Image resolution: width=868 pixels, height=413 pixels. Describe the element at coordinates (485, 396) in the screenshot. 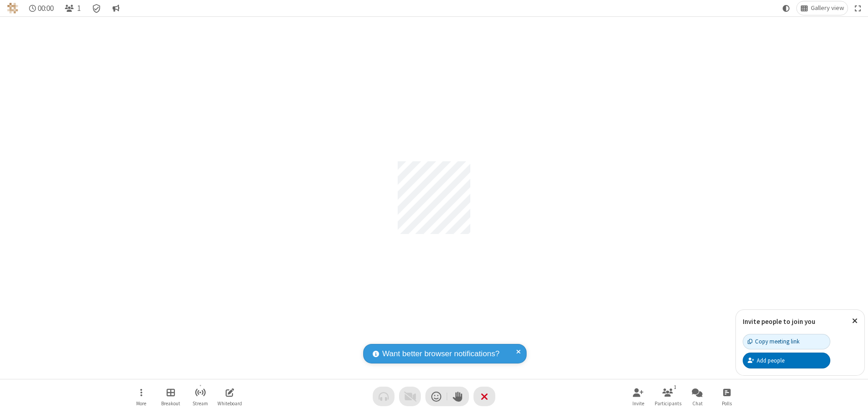

I see `button: End or leave meeting` at that location.